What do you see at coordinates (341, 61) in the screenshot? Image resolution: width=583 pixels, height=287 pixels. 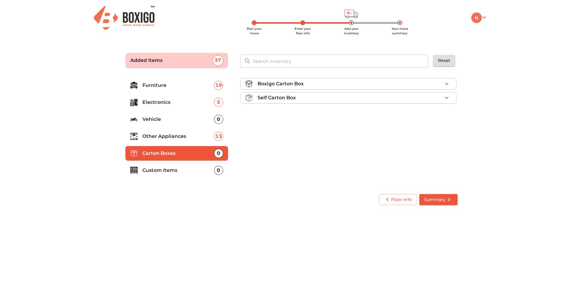 I see `input: Search Inventory` at bounding box center [341, 61].